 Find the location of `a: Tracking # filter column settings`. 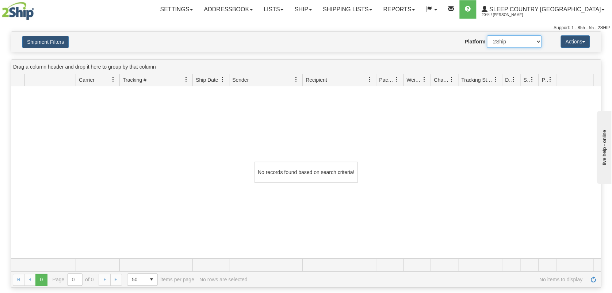

a: Tracking # filter column settings is located at coordinates (186, 80).